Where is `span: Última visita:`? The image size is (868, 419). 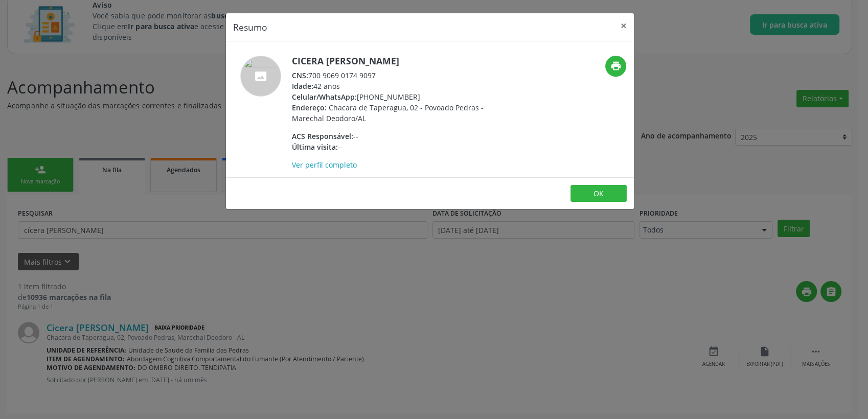
span: Última visita: is located at coordinates (315, 147).